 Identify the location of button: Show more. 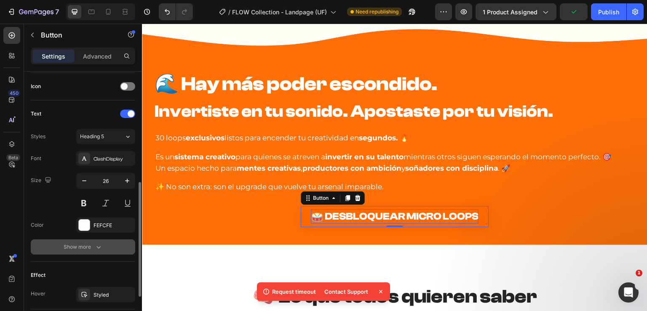
(83, 247).